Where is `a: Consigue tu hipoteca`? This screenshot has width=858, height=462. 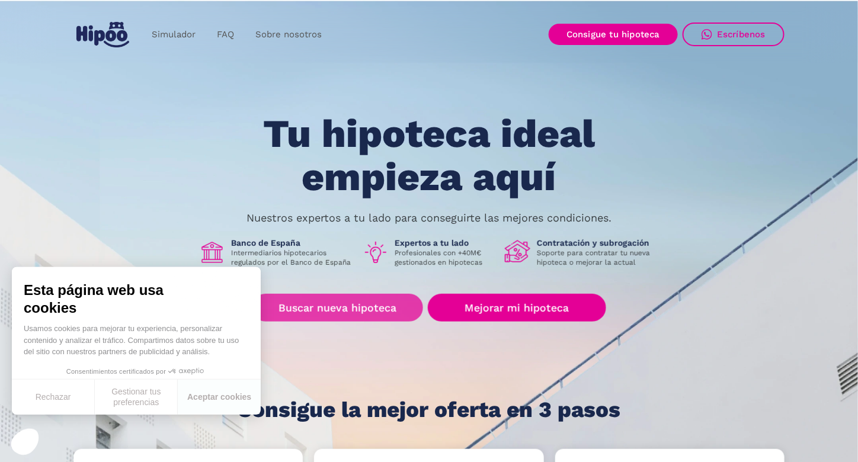 a: Consigue tu hipoteca is located at coordinates (613, 34).